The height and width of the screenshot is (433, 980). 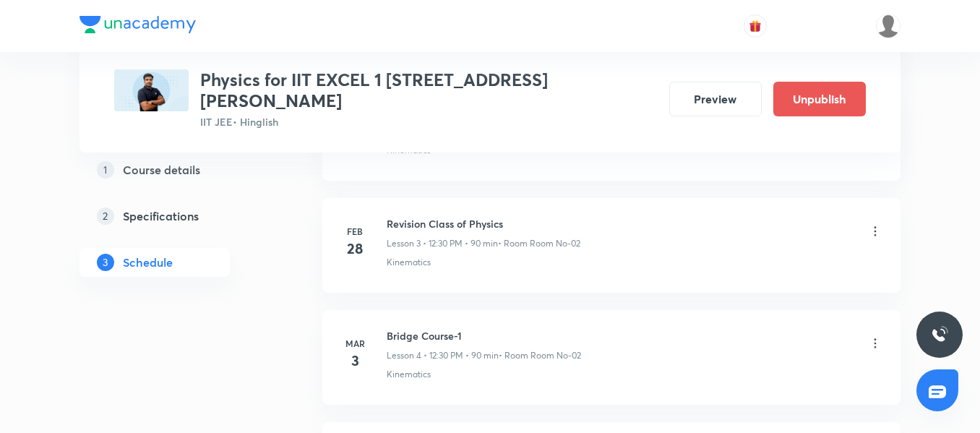 What do you see at coordinates (442, 355) in the screenshot?
I see `p: Lesson 4 • 12:30 PM • 90 min` at bounding box center [442, 355].